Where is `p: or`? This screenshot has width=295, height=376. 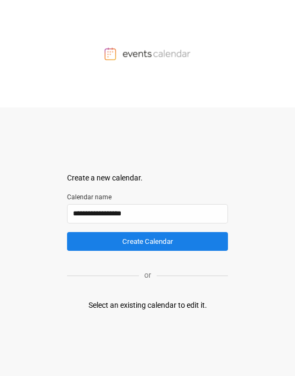 p: or is located at coordinates (148, 275).